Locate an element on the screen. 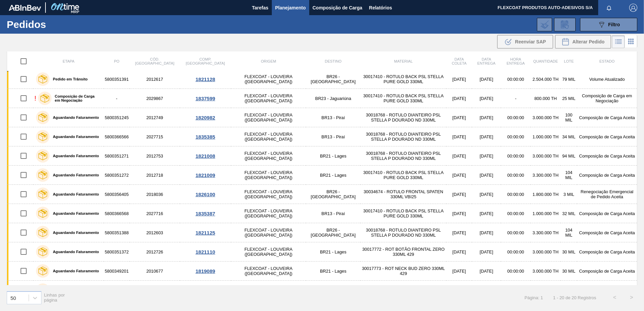  td: 100 MIL is located at coordinates (568, 117).